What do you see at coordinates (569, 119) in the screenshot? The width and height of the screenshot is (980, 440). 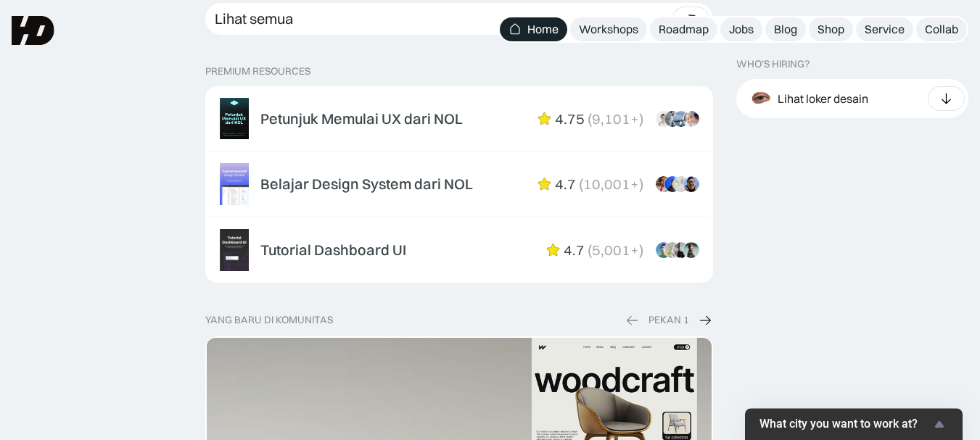 I see `div: 4.75` at bounding box center [569, 119].